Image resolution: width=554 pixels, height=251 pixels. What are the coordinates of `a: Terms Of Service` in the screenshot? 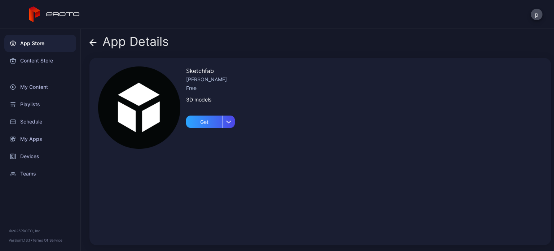 It's located at (47, 240).